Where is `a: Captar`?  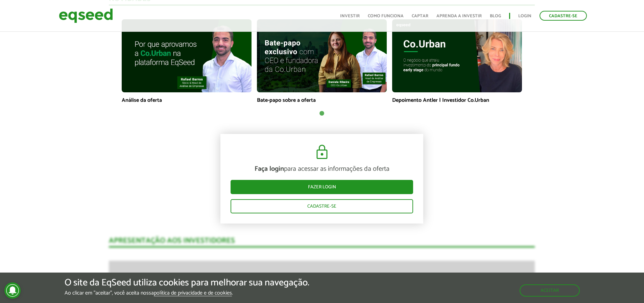
a: Captar is located at coordinates (420, 16).